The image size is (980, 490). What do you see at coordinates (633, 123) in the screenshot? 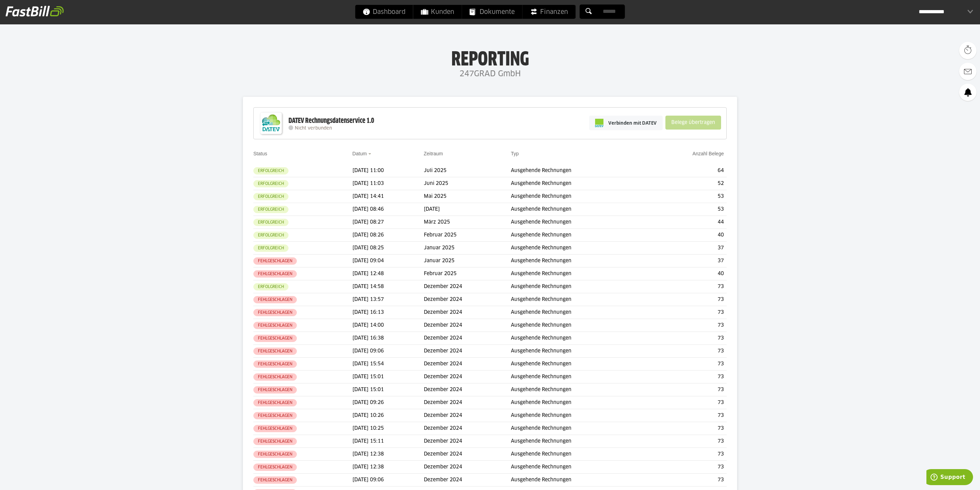
I see `span: Verbinden mit DATEV` at bounding box center [633, 123].